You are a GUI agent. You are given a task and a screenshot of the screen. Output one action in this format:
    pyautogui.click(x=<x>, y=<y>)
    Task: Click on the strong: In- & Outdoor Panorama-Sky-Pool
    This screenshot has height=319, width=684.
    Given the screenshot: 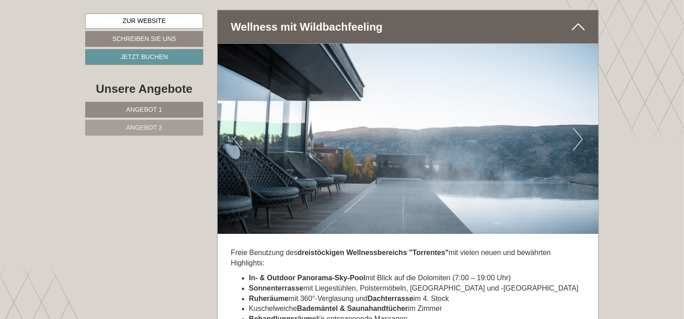 What is the action you would take?
    pyautogui.click(x=307, y=278)
    